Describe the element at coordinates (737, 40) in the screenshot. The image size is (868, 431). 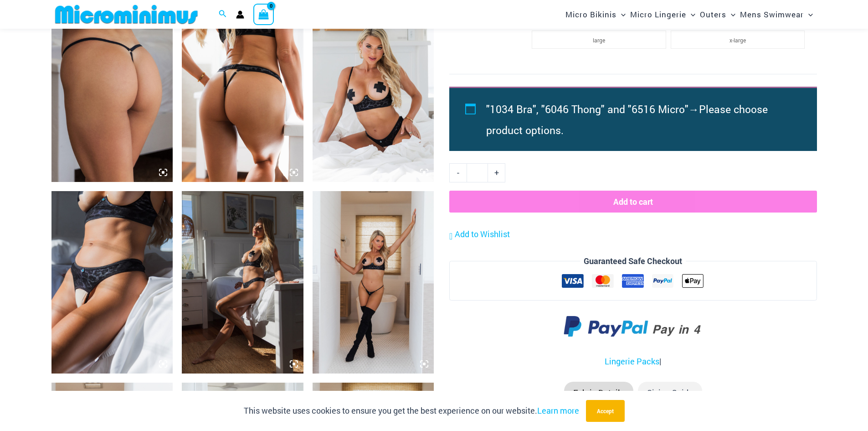
I see `span: x-large` at that location.